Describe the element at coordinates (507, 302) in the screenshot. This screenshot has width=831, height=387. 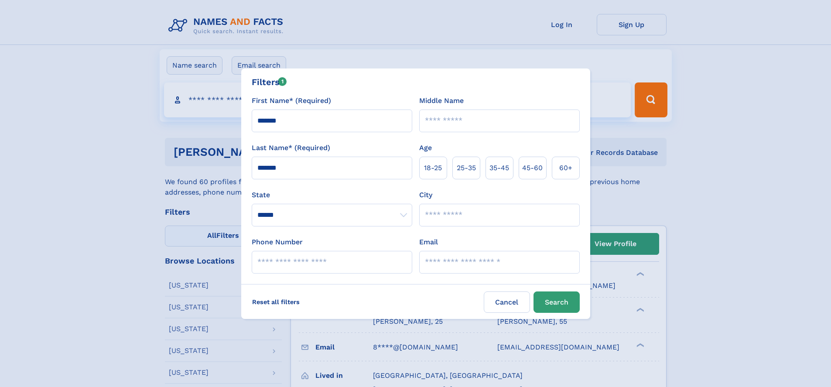
I see `label: Cancel` at that location.